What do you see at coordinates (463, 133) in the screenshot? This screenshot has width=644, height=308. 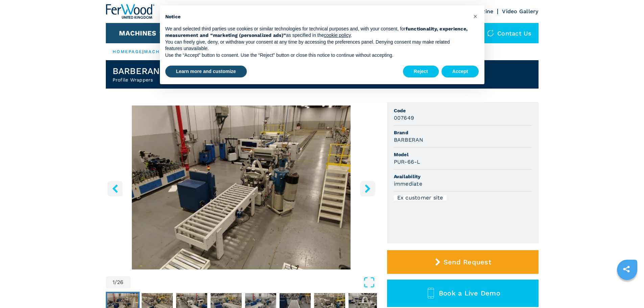 I see `span: Brand` at bounding box center [463, 133].